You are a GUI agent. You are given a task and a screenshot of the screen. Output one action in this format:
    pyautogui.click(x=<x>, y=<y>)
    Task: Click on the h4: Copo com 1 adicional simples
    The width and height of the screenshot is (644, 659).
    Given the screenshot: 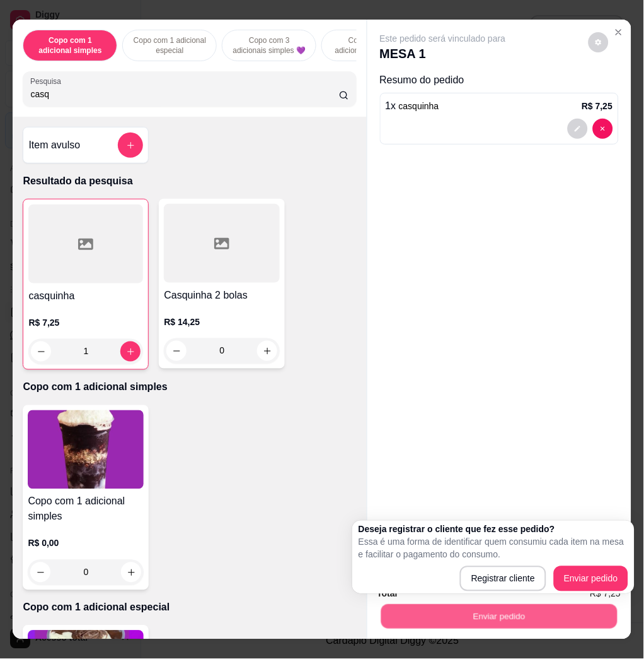 What is the action you would take?
    pyautogui.click(x=85, y=509)
    